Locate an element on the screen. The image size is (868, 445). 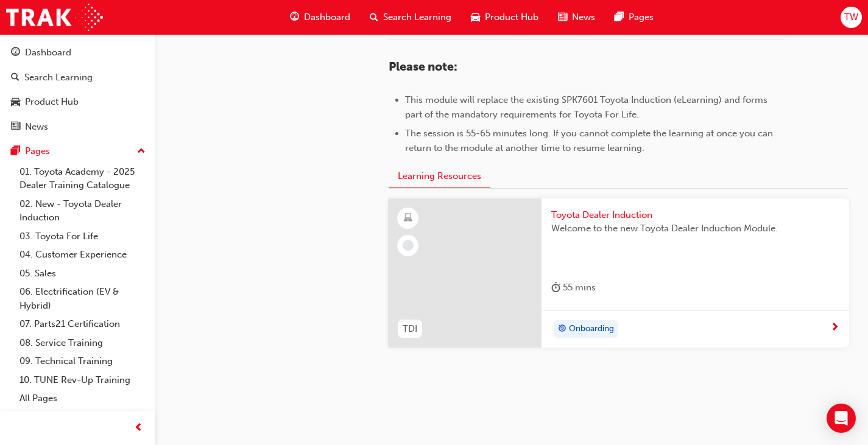
a: 05. Sales is located at coordinates (82, 273).